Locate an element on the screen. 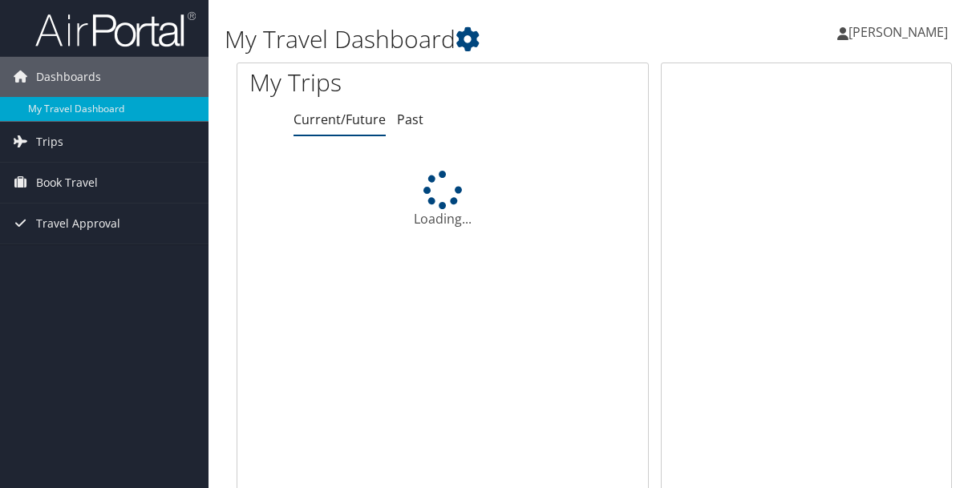  img: airportal-logo.png is located at coordinates (116, 29).